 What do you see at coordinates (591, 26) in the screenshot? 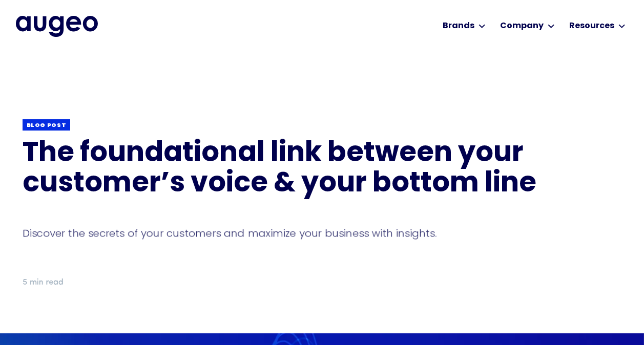
I see `div: Resources` at bounding box center [591, 26].